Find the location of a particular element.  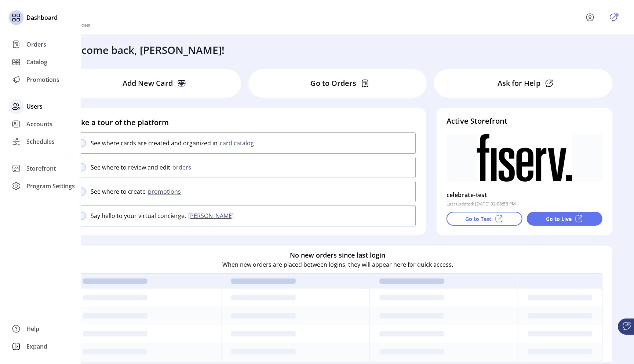

button: promotions is located at coordinates (165, 192).